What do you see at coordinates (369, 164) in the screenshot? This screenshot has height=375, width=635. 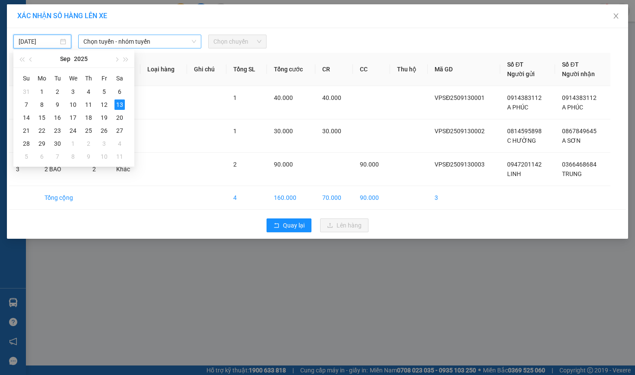 I see `span: 90.000` at bounding box center [369, 164].